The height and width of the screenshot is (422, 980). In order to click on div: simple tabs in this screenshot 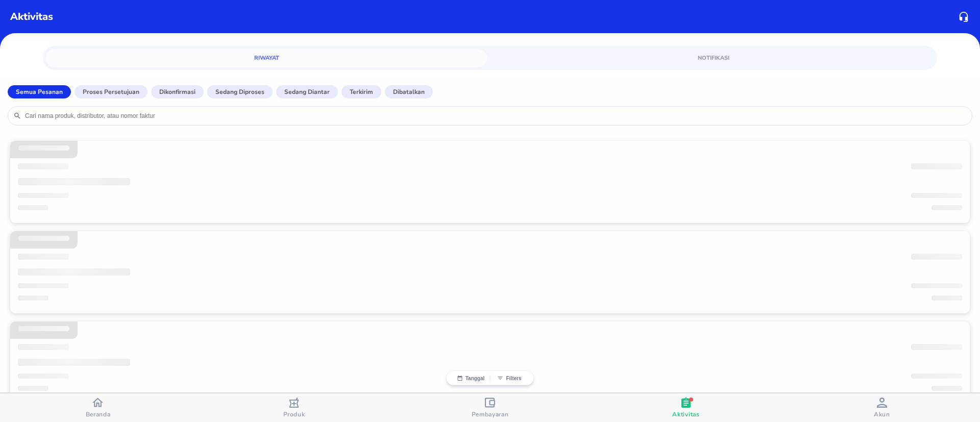, I will do `click(490, 56)`.